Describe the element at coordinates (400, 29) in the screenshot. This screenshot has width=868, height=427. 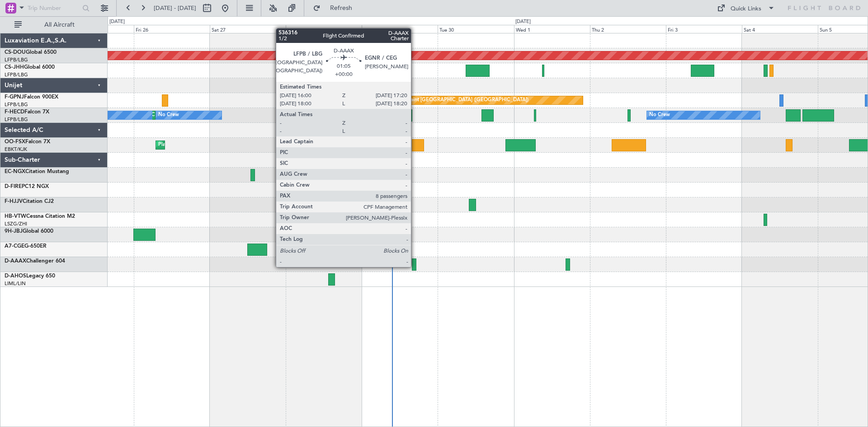
I see `div: Mon 29` at that location.